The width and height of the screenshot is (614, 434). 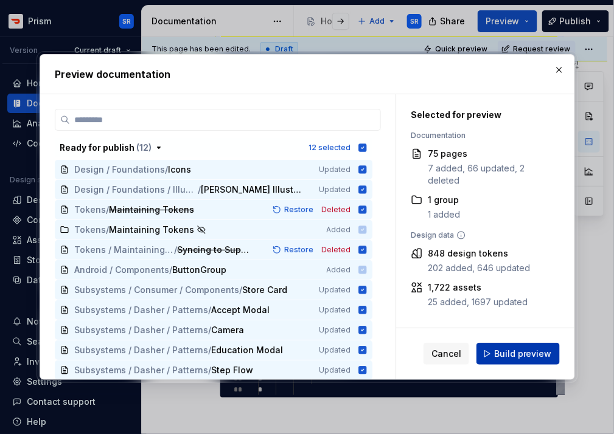 I want to click on div: 848 design tokens, so click(x=479, y=254).